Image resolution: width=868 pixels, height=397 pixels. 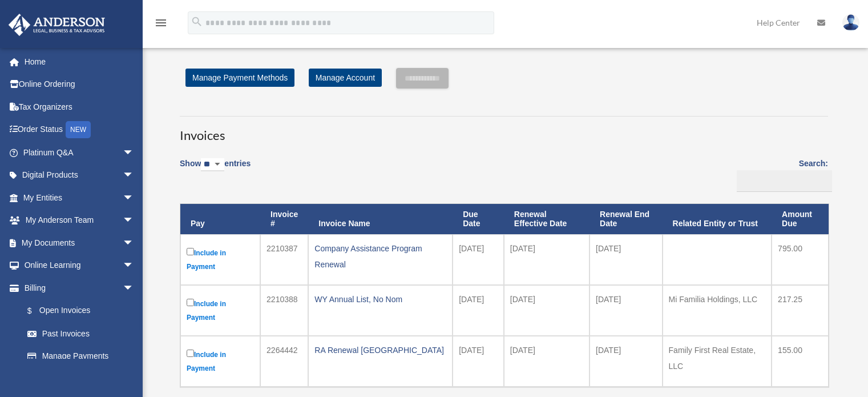 I want to click on td: 155.00, so click(x=800, y=361).